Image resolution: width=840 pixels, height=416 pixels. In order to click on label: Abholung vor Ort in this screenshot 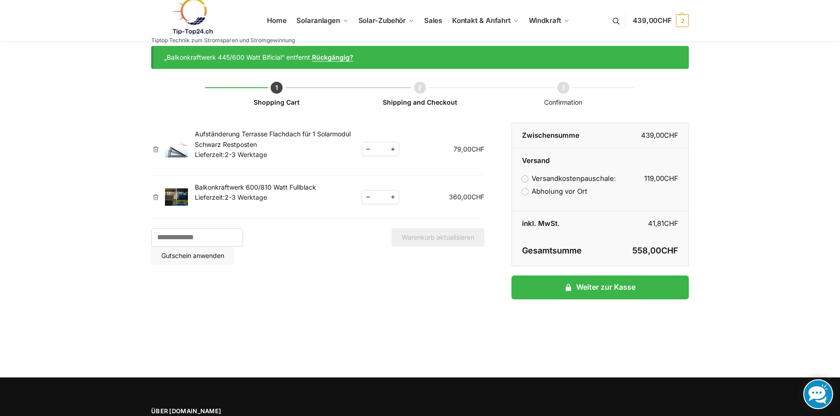, I will do `click(554, 191)`.